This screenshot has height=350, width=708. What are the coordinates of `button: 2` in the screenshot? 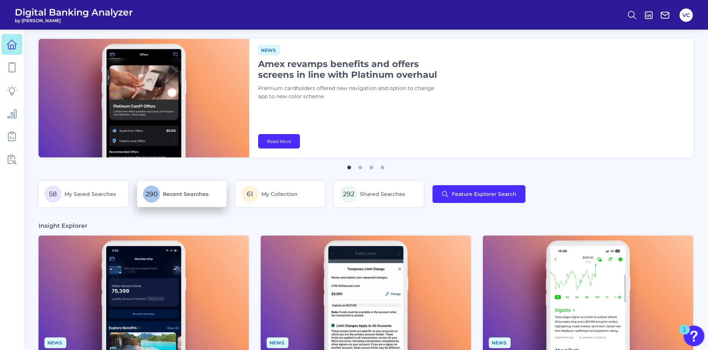 It's located at (360, 165).